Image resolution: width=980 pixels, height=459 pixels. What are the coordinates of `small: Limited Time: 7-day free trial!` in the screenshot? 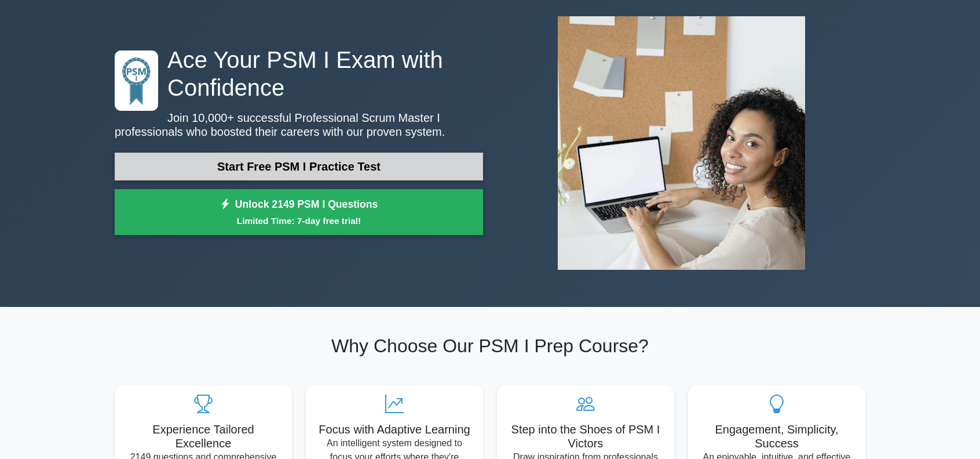 It's located at (299, 220).